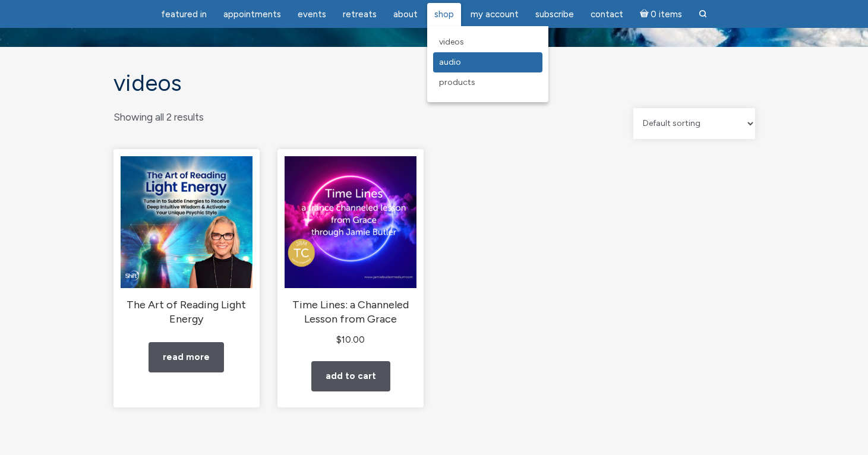 The width and height of the screenshot is (868, 455). What do you see at coordinates (183, 14) in the screenshot?
I see `a: featured in` at bounding box center [183, 14].